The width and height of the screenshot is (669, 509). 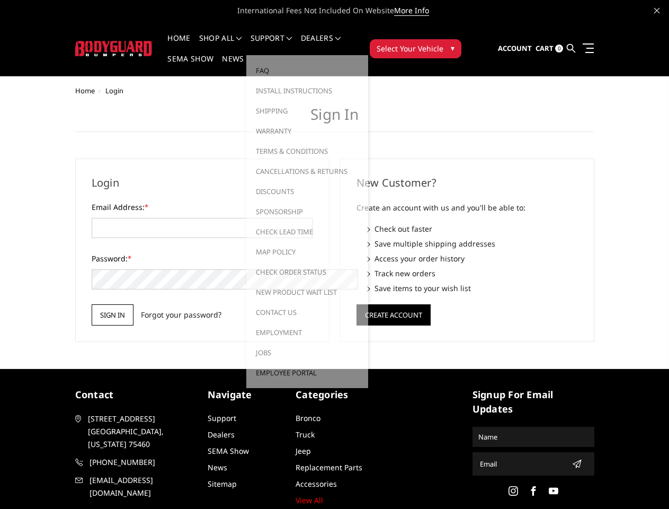 What do you see at coordinates (307, 70) in the screenshot?
I see `a: FAQ` at bounding box center [307, 70].